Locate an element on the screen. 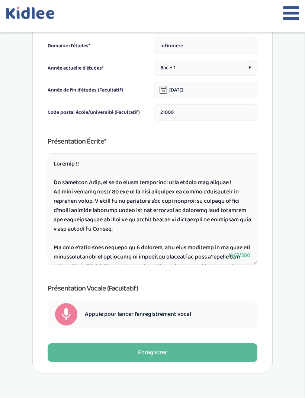 This screenshot has height=398, width=305. label: Code postal école/université (Facultatif) is located at coordinates (94, 113).